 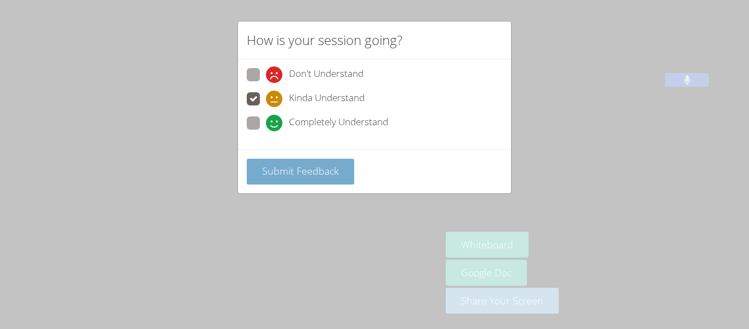 I want to click on span: Kinda Understand, so click(x=327, y=99).